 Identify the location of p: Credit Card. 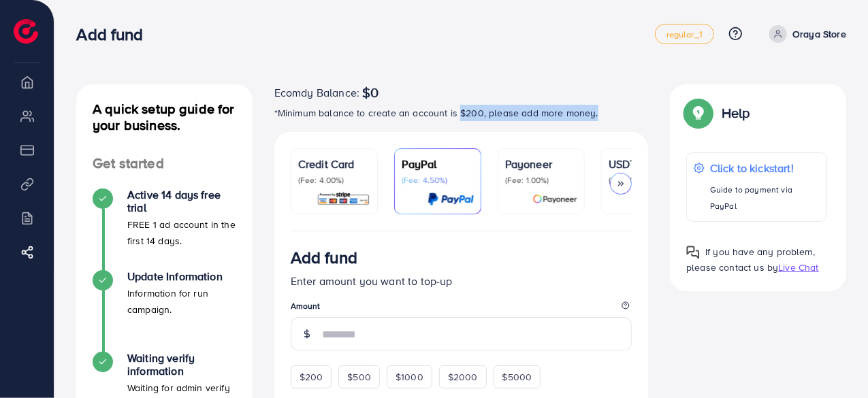
(334, 164).